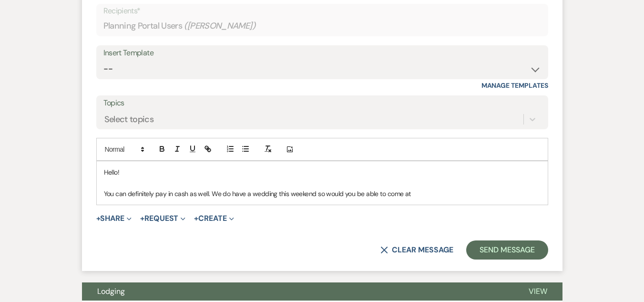 This screenshot has height=302, width=644. Describe the element at coordinates (323, 11) in the screenshot. I see `p: Recipients*` at that location.